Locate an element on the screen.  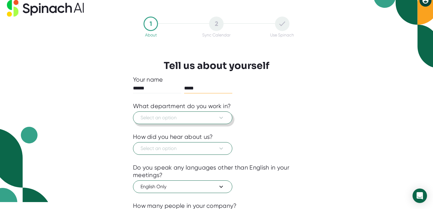
div: Do you speak any languages other than English in your meetings? is located at coordinates (216, 171).